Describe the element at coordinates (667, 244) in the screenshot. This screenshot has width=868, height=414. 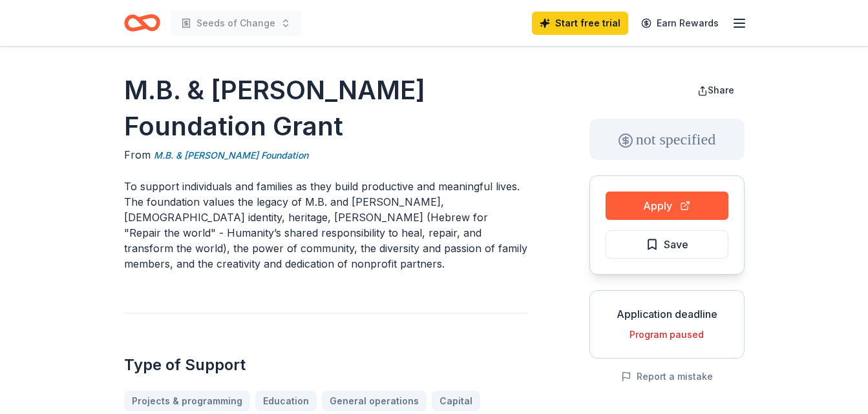
I see `button: Save` at that location.